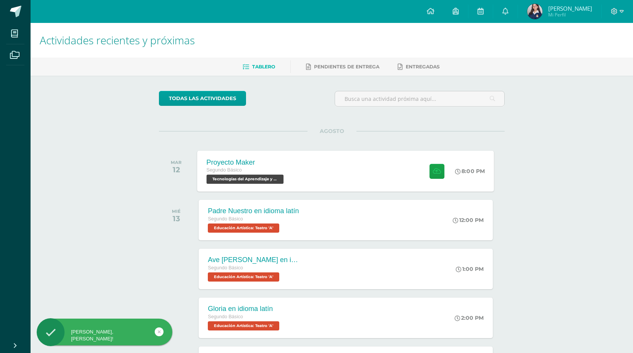 The image size is (633, 353). What do you see at coordinates (422, 66) in the screenshot?
I see `span: Entregadas` at bounding box center [422, 66].